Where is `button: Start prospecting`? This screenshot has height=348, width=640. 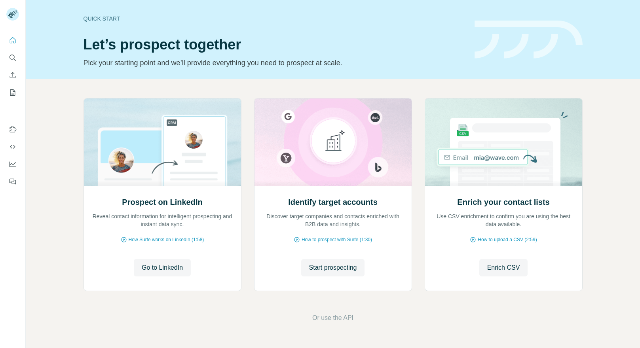 button: Start prospecting is located at coordinates (333, 268).